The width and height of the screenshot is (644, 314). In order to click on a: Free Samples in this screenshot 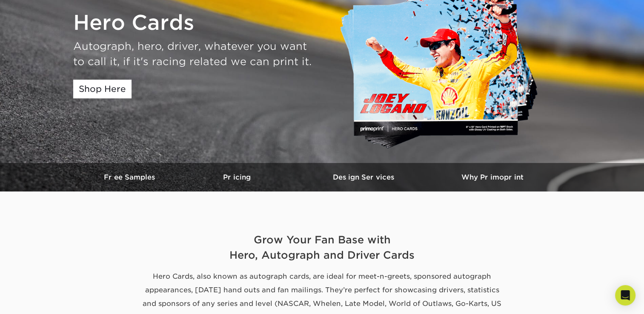, I will do `click(131, 177)`.